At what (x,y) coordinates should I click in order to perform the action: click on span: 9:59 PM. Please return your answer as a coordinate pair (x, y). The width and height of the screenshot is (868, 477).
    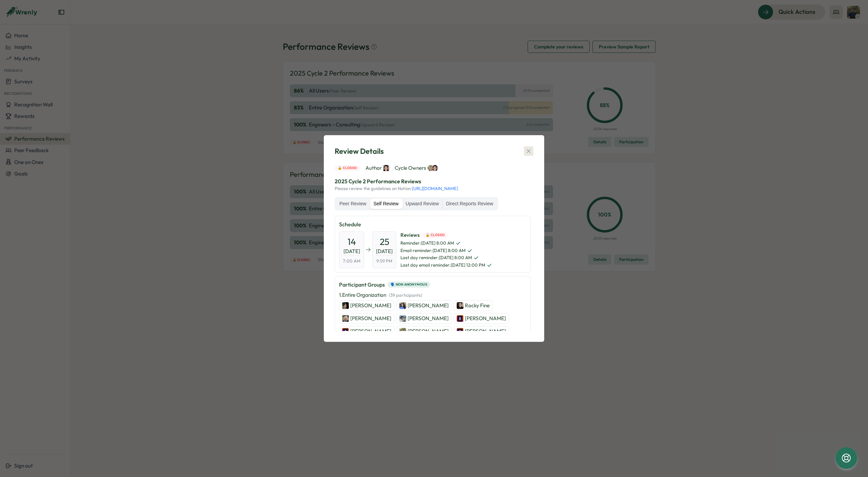
    Looking at the image, I should click on (384, 261).